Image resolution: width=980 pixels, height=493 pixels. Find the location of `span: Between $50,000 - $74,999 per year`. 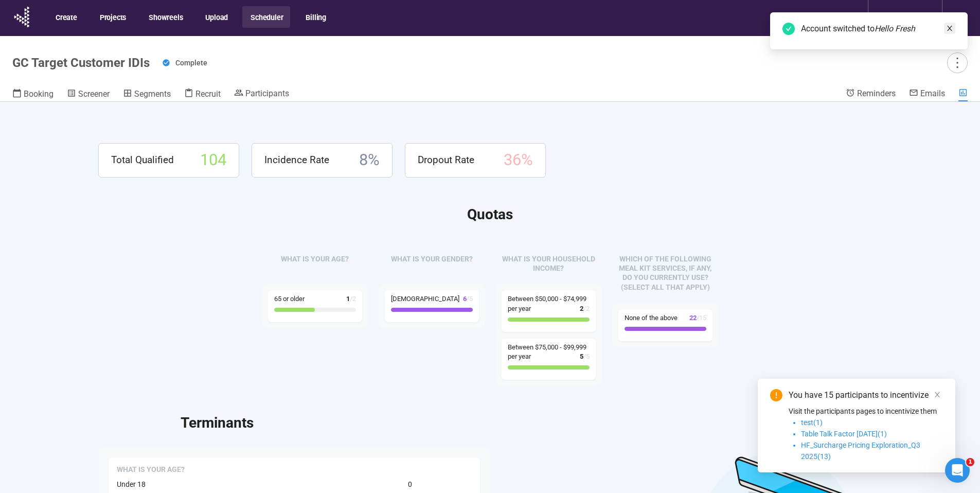

span: Between $50,000 - $74,999 per year is located at coordinates (547, 303).